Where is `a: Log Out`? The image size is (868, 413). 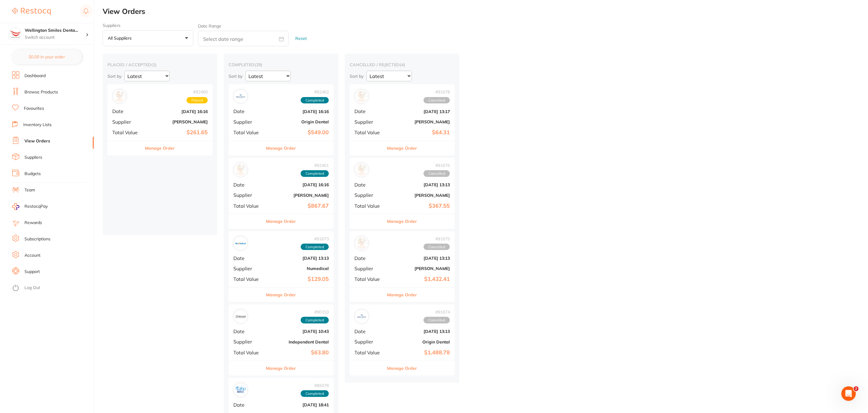
a: Log Out is located at coordinates (32, 287).